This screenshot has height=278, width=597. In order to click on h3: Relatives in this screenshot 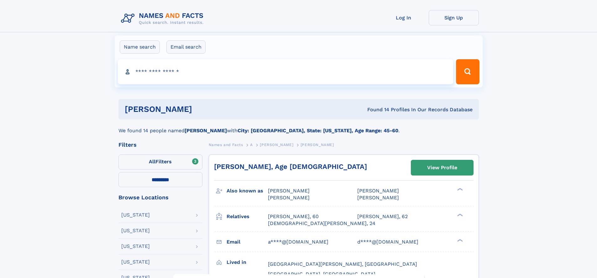, I will do `click(247, 217)`.